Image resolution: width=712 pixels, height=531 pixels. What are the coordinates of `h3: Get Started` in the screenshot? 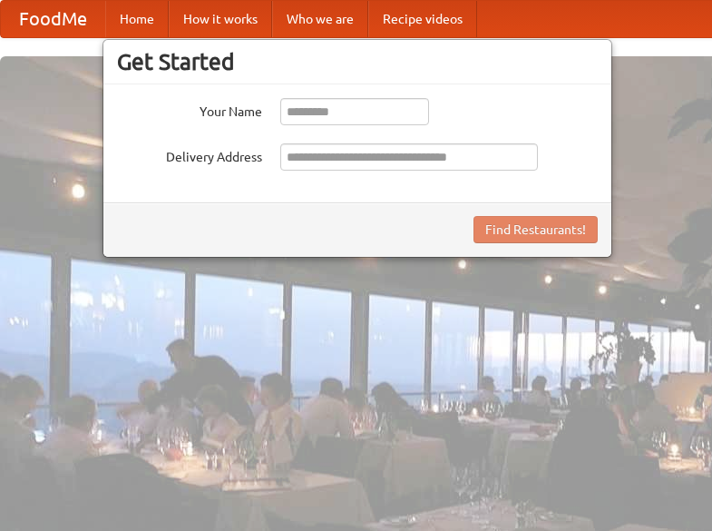 It's located at (357, 62).